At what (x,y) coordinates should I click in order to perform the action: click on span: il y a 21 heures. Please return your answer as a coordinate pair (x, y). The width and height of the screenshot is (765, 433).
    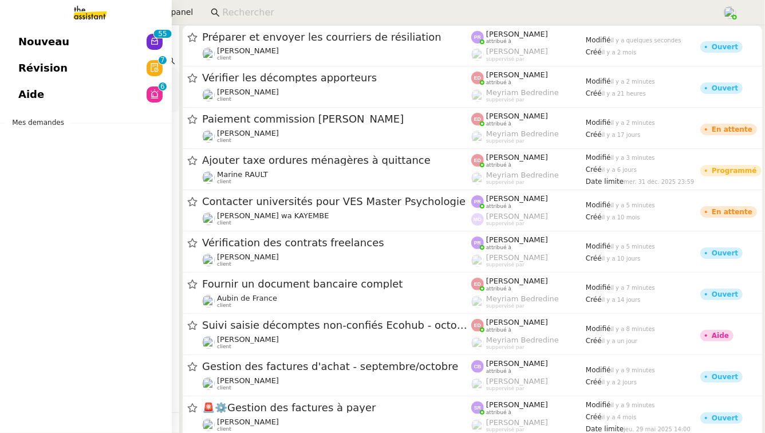
    Looking at the image, I should click on (623, 93).